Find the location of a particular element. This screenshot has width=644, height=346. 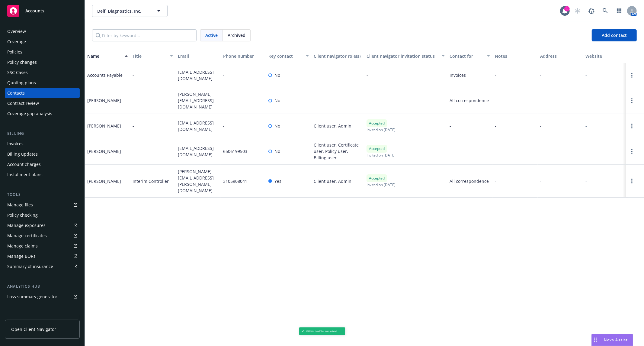

span: Nova Assist is located at coordinates (616, 340).